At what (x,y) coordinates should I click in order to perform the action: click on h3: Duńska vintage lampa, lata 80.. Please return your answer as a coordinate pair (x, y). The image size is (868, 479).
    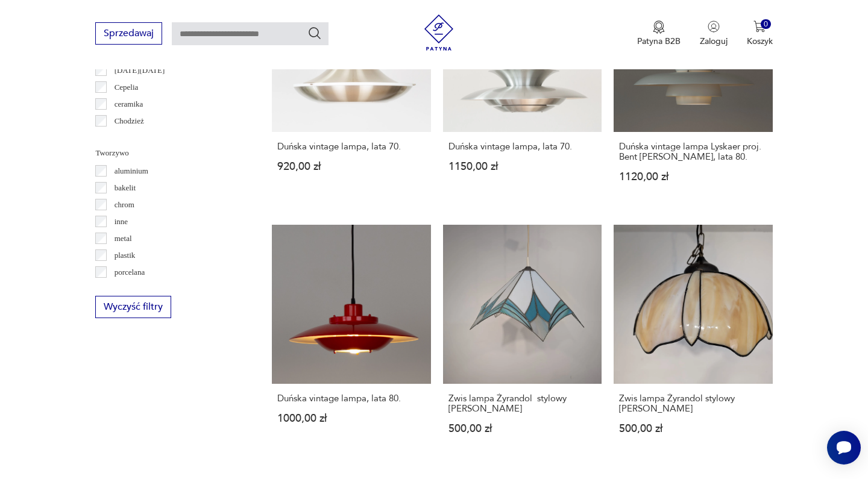
    Looking at the image, I should click on (351, 398).